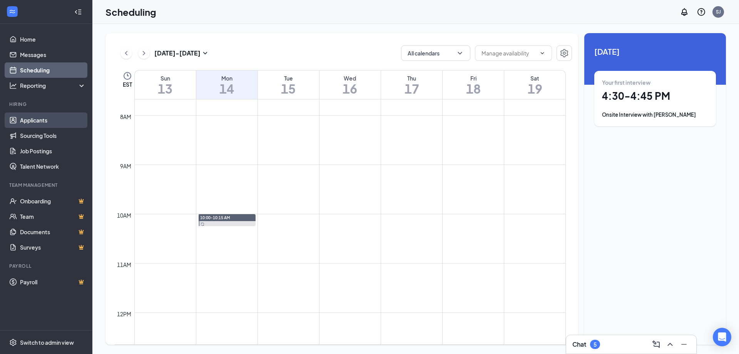 This screenshot has height=354, width=739. Describe the element at coordinates (12, 12) in the screenshot. I see `svg: WorkstreamLogo` at that location.